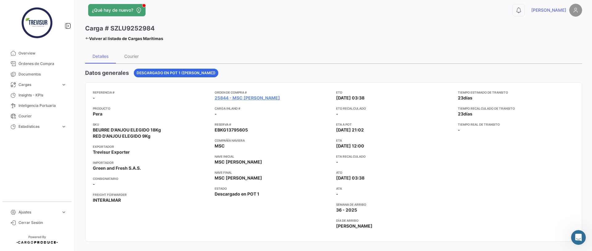  What do you see at coordinates (114, 8) in the screenshot?
I see `div: Cerrar` at bounding box center [114, 8].